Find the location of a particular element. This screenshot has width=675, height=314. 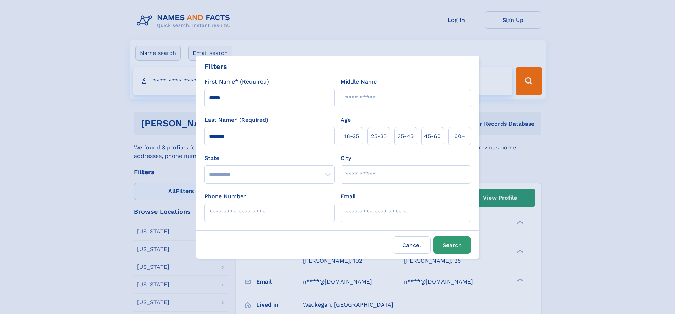

label: Middle Name is located at coordinates (358, 82).